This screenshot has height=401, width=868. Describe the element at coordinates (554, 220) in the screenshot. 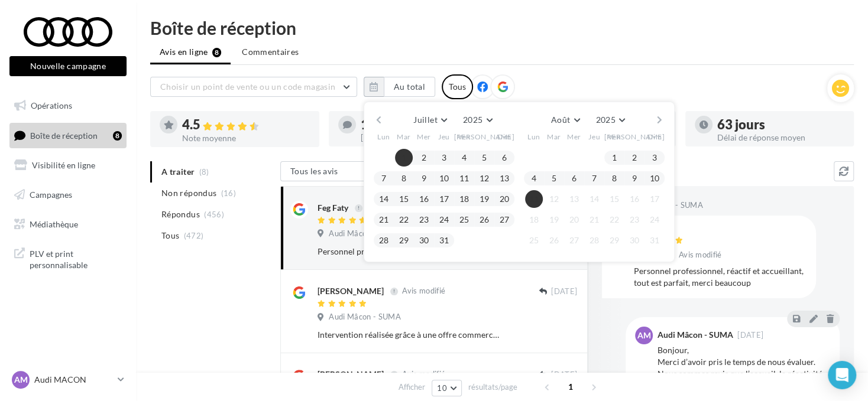

I see `button: 19` at that location.